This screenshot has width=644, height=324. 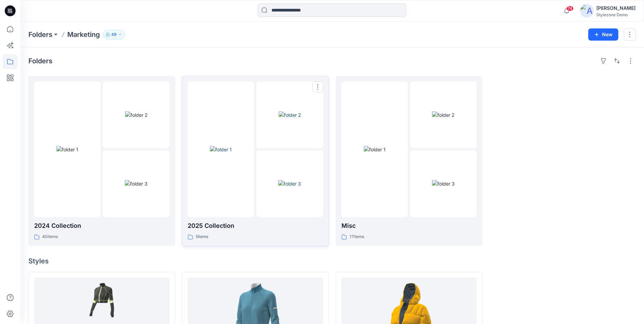 I want to click on p: Marketing, so click(x=84, y=34).